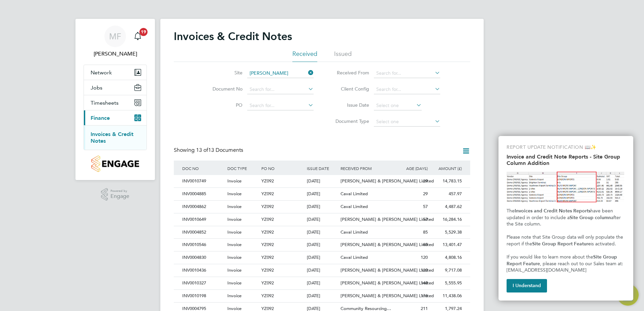  Describe the element at coordinates (223, 105) in the screenshot. I see `label: PO` at that location.